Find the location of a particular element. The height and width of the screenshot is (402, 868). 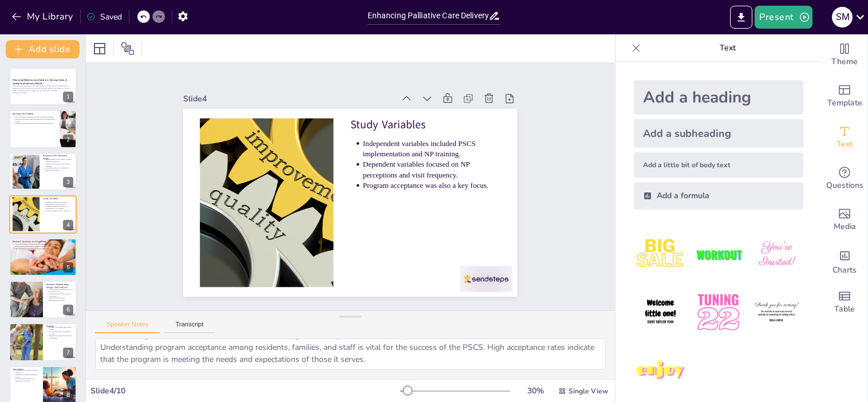

div: Saved is located at coordinates (104, 17).